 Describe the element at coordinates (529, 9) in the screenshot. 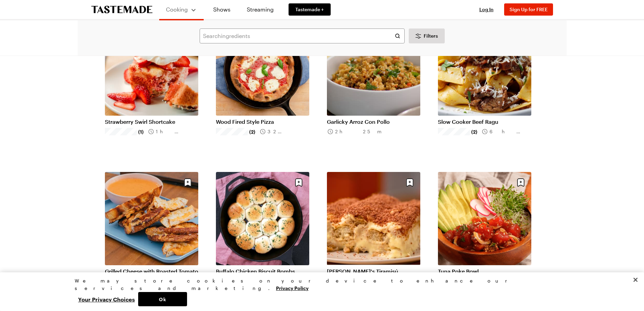

I see `button: Sign Up for FREE` at that location.